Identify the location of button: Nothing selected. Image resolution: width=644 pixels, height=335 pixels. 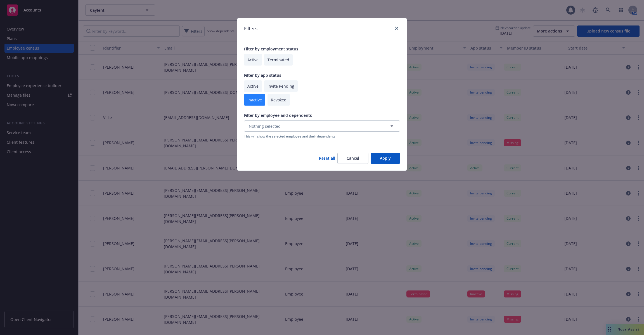
(322, 126).